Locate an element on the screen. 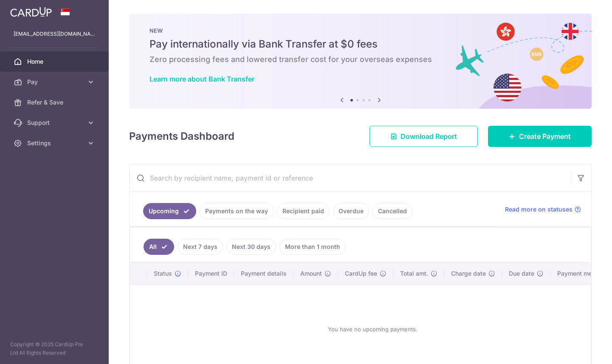 This screenshot has height=364, width=612. p: NEW is located at coordinates (361, 31).